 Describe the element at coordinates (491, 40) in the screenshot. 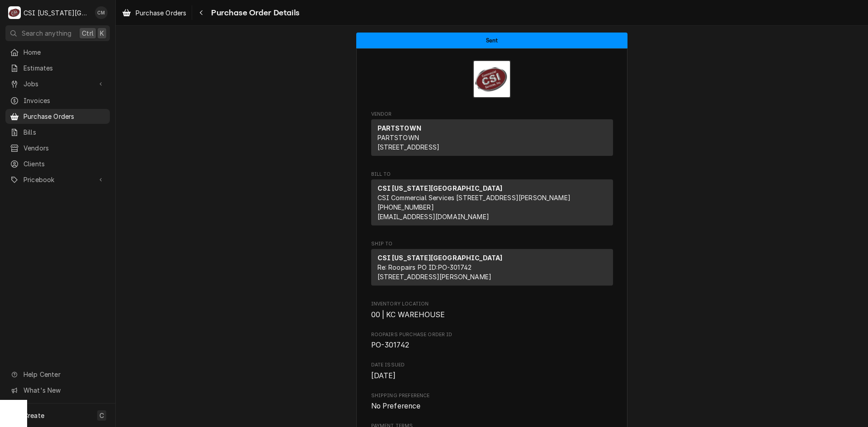

I see `span: Sent` at that location.